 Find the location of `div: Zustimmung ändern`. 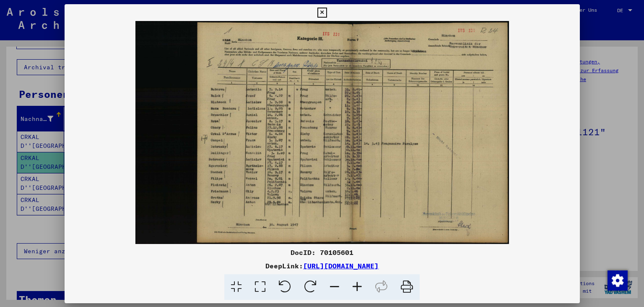

div: Zustimmung ändern is located at coordinates (618, 280).